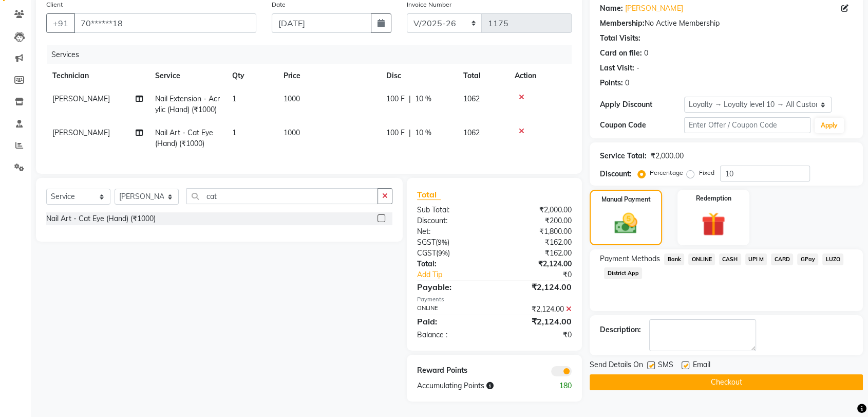 The image size is (868, 417). I want to click on div: Last Visit:, so click(616, 67).